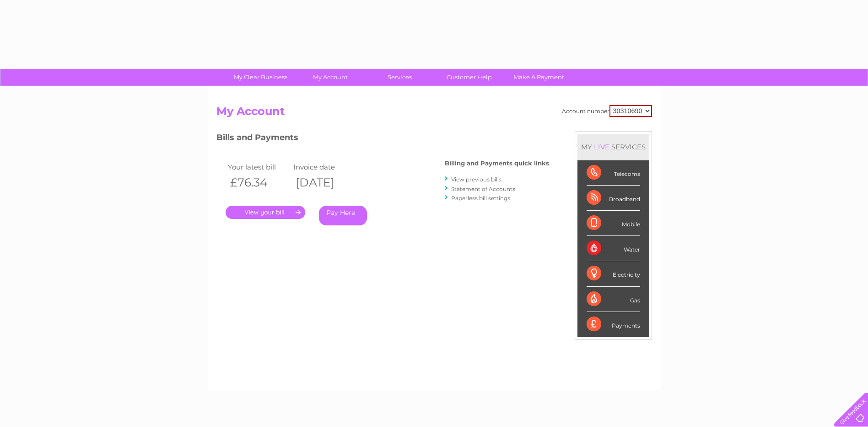  What do you see at coordinates (613, 273) in the screenshot?
I see `div: Electricity` at bounding box center [613, 273].